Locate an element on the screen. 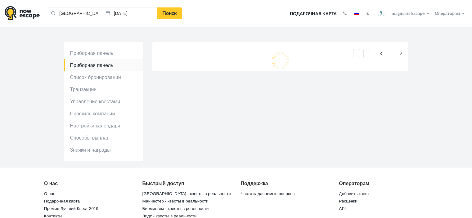  button: Операторам is located at coordinates (450, 14).